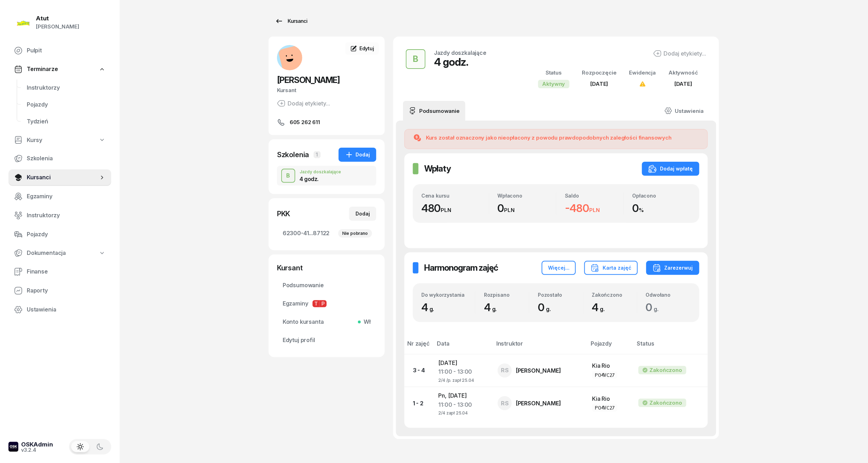 This screenshot has width=868, height=463. Describe the element at coordinates (37, 445) in the screenshot. I see `div: OSKAdmin` at that location.